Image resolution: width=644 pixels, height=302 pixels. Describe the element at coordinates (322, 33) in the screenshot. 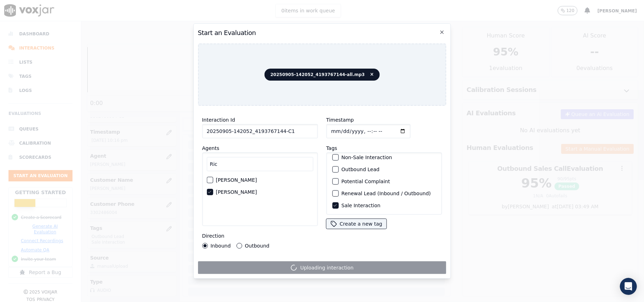

I see `h2: Start an Evaluation` at that location.